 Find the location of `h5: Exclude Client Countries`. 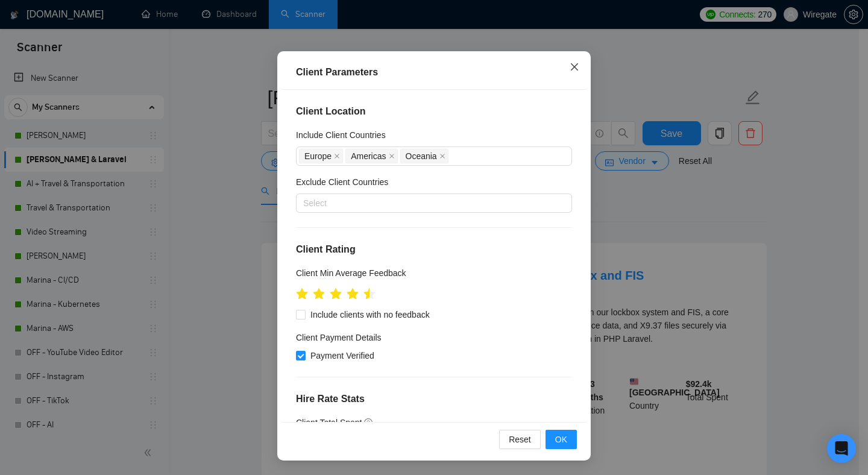

h5: Exclude Client Countries is located at coordinates (342, 182).